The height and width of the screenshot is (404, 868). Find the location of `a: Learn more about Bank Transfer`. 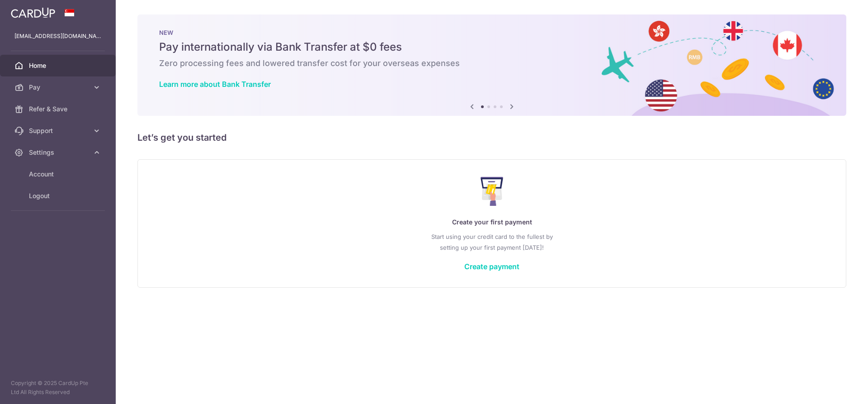

a: Learn more about Bank Transfer is located at coordinates (215, 84).